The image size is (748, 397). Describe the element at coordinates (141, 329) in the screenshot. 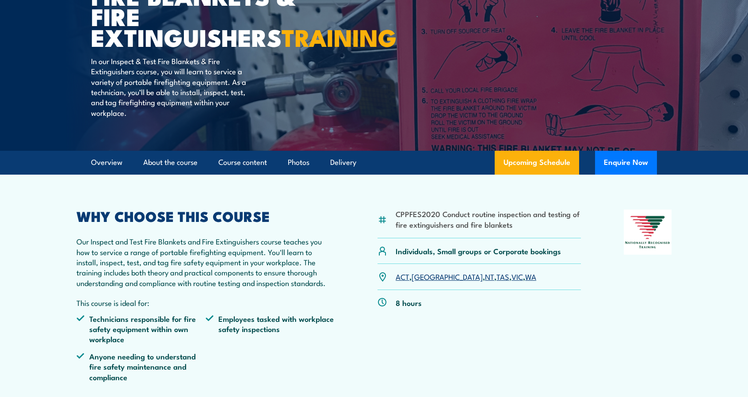

I see `li: Technicians responsible for fire safety equipment within own workplace` at that location.